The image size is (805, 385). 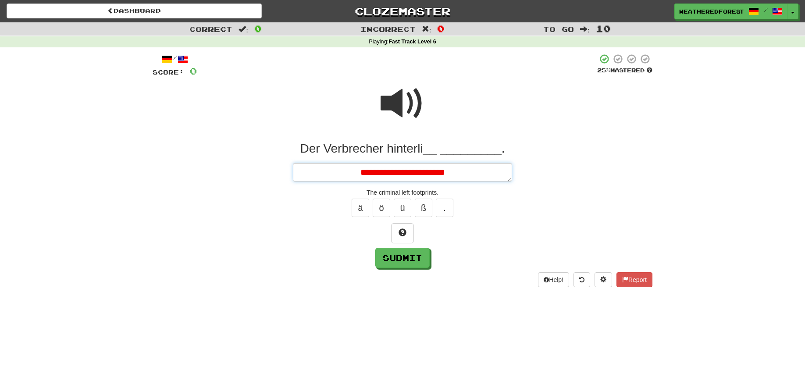 What do you see at coordinates (403, 11) in the screenshot?
I see `a: Clozemaster` at bounding box center [403, 11].